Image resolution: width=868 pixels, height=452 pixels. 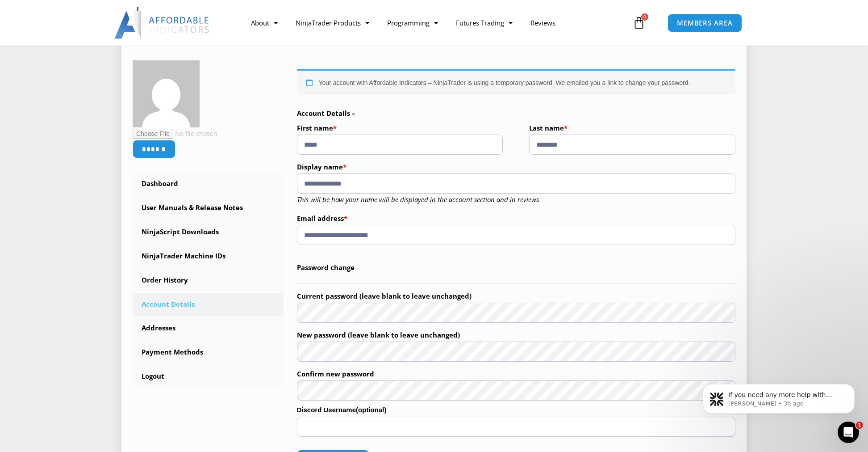 I want to click on a: NinjaScript Downloads, so click(x=208, y=232).